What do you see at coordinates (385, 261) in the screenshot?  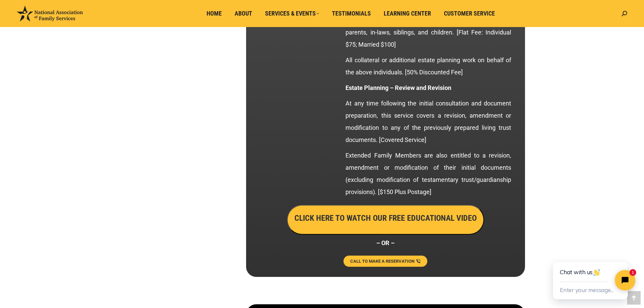 I see `a: CALL TO MAKE A RESERVATION` at bounding box center [385, 261].